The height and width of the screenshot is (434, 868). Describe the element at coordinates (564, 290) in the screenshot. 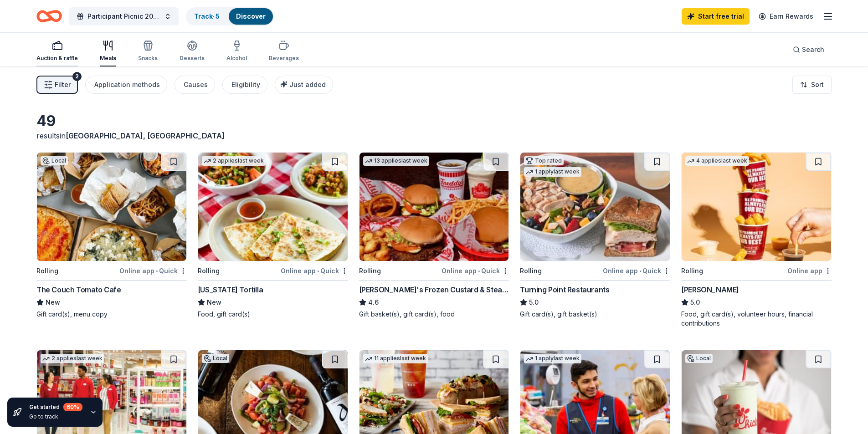

I see `div: Turning Point Restaurants` at that location.